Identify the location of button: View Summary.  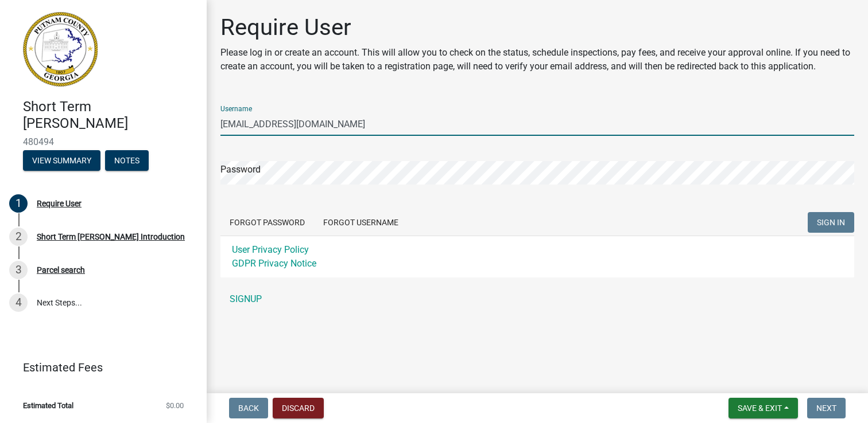
(61, 160).